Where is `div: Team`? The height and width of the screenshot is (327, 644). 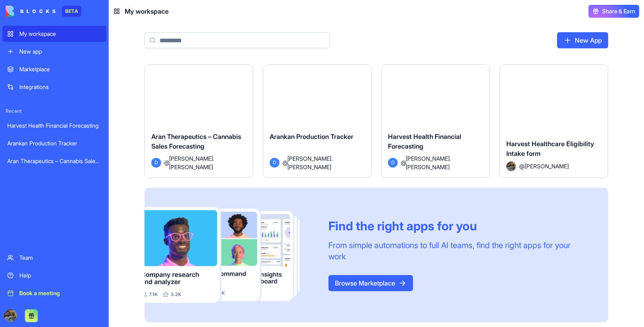
div: Team is located at coordinates (61, 258).